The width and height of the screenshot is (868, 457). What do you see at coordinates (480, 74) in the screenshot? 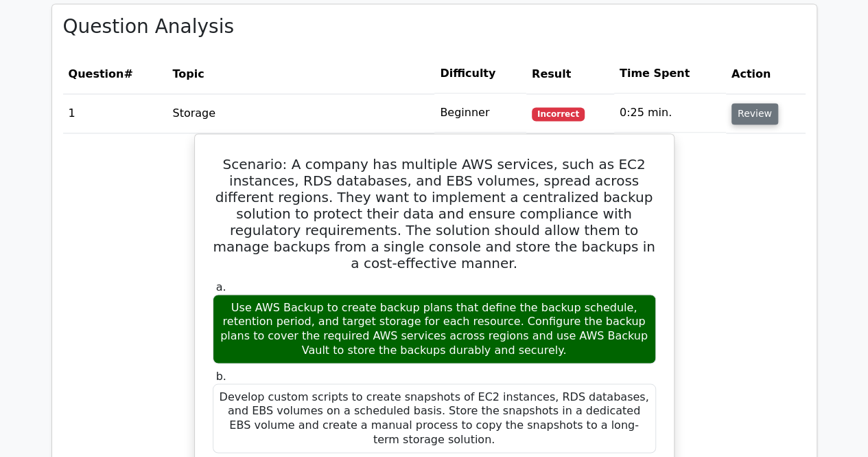
I see `th: Difficulty` at bounding box center [480, 74].